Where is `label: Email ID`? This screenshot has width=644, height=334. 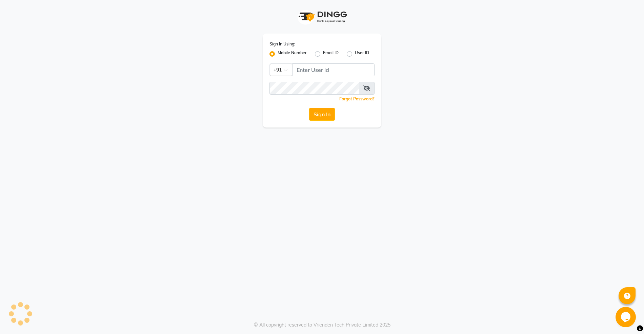 label: Email ID is located at coordinates (331, 54).